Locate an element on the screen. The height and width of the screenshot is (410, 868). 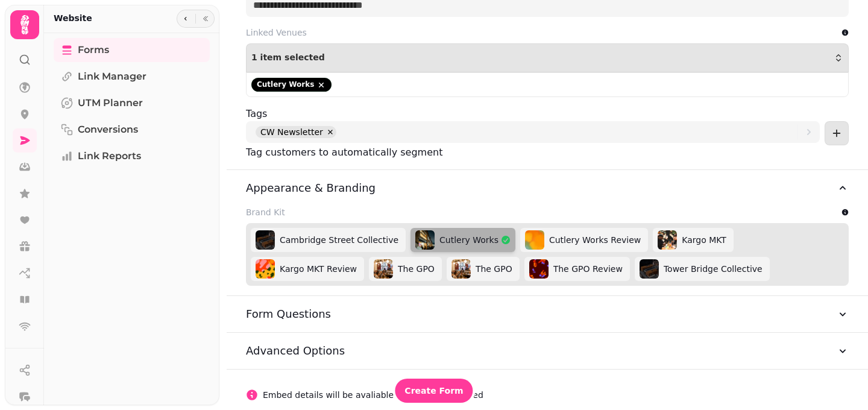
div: Cutlery Works is located at coordinates (291, 84).